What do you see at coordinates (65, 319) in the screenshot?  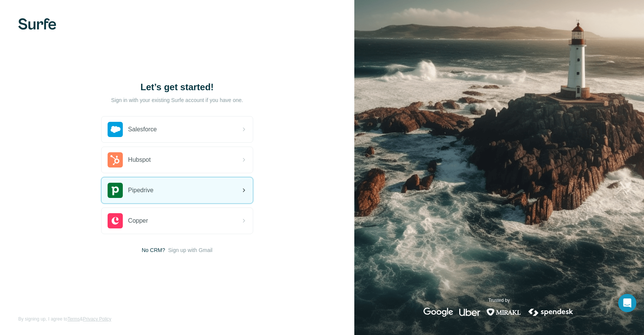 I see `span: By signing up, I agree to &` at bounding box center [65, 319].